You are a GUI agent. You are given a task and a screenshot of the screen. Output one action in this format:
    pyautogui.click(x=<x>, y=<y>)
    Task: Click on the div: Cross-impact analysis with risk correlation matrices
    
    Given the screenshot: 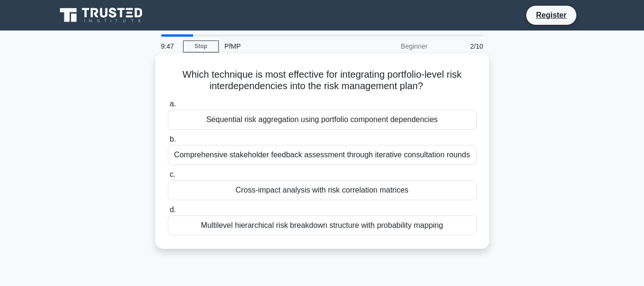 What is the action you would take?
    pyautogui.click(x=322, y=190)
    